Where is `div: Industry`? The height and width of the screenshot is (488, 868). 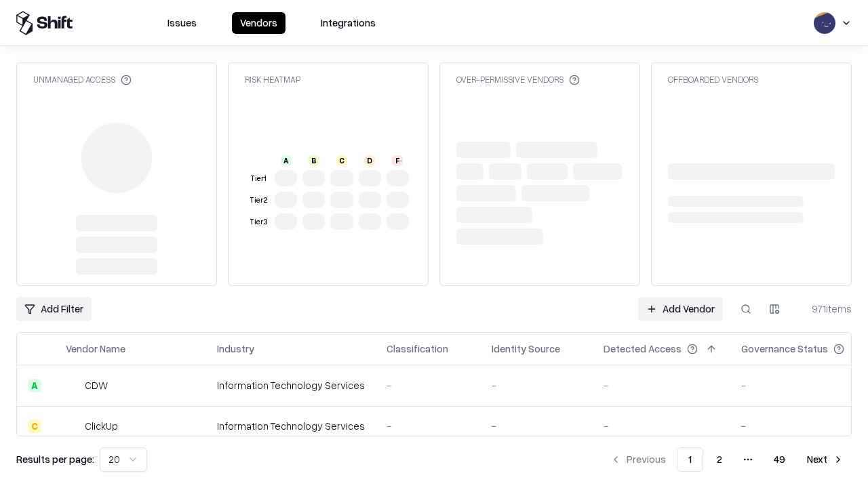
div: Industry is located at coordinates (236, 349).